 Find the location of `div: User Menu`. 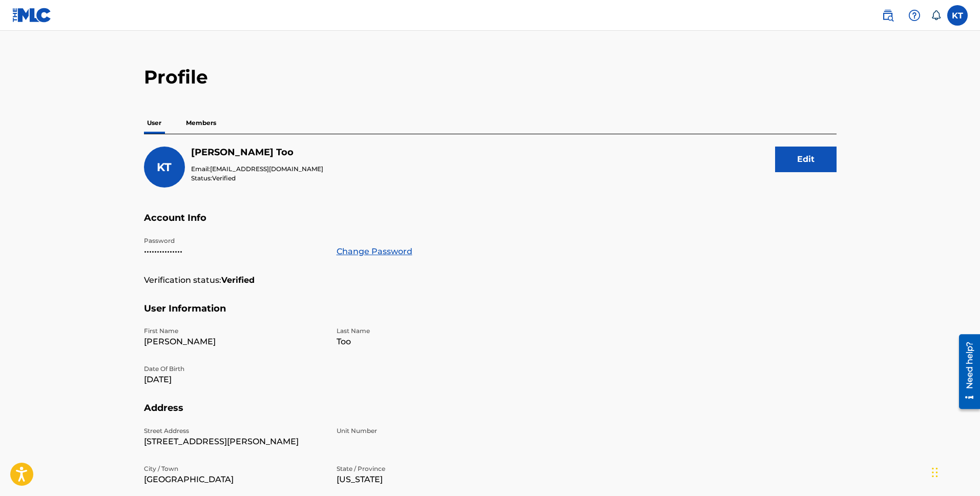

div: User Menu is located at coordinates (958, 15).